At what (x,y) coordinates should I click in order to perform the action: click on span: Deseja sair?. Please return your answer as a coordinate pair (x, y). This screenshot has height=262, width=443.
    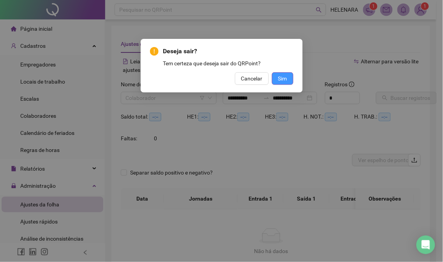
    Looking at the image, I should click on (228, 51).